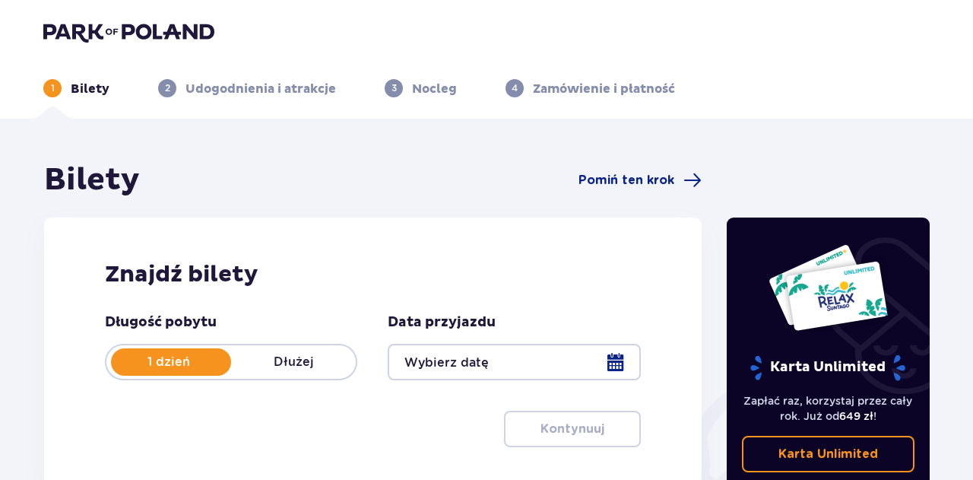 This screenshot has width=973, height=480. I want to click on p: Nocleg, so click(434, 89).